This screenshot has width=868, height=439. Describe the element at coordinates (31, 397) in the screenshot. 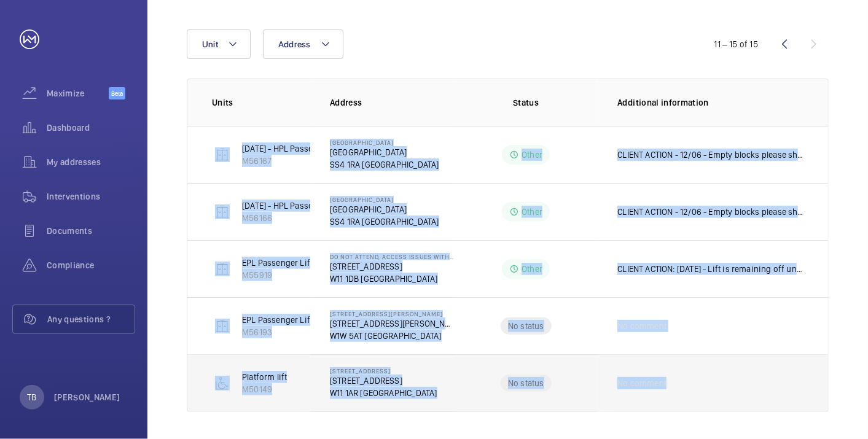

I see `p: TB` at that location.